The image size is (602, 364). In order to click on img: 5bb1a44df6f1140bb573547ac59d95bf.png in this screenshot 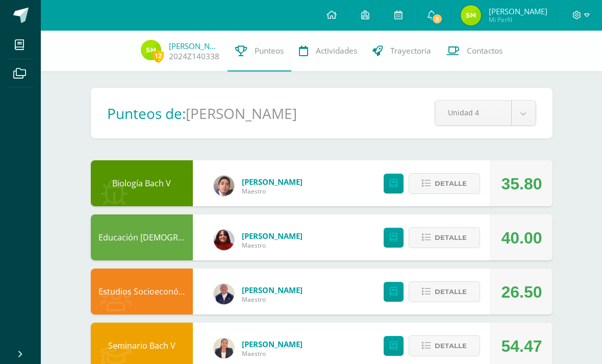, I will do `click(224, 240)`.